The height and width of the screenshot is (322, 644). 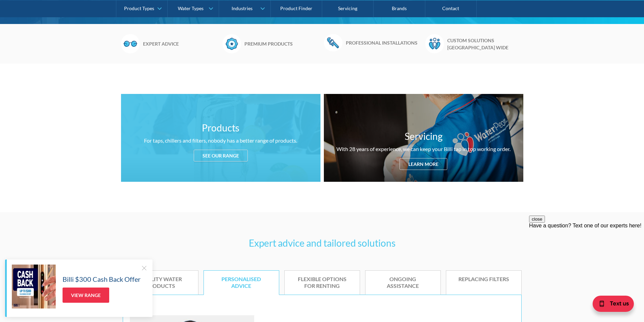 I want to click on div: With 28 years of experience, we can keep your Billi tap in top working order., so click(x=424, y=149).